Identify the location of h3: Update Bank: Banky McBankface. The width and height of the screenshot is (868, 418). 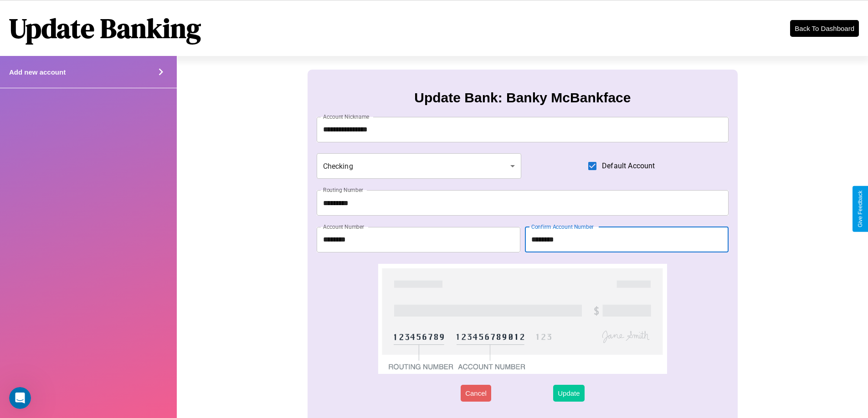
(522, 98).